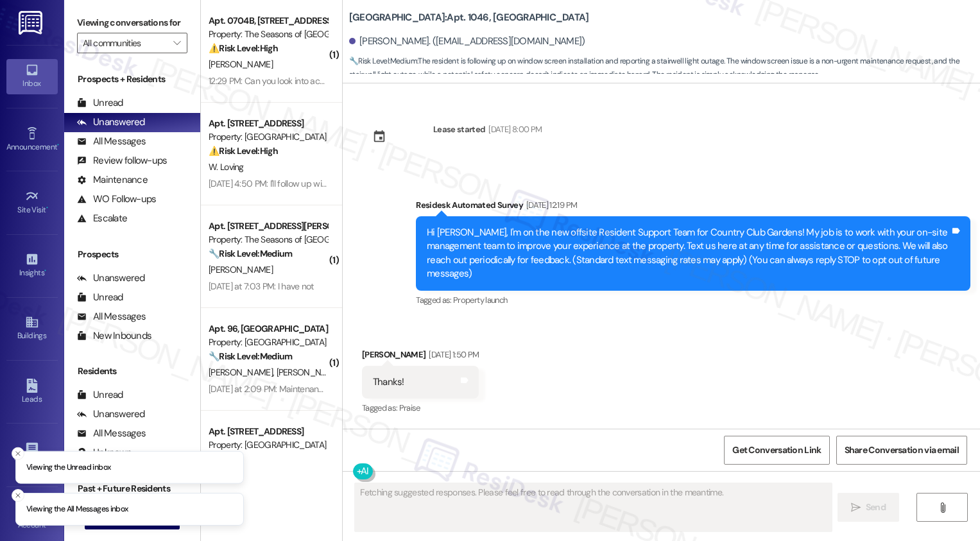 The image size is (980, 541). Describe the element at coordinates (112, 179) in the screenshot. I see `div: Maintenance` at that location.